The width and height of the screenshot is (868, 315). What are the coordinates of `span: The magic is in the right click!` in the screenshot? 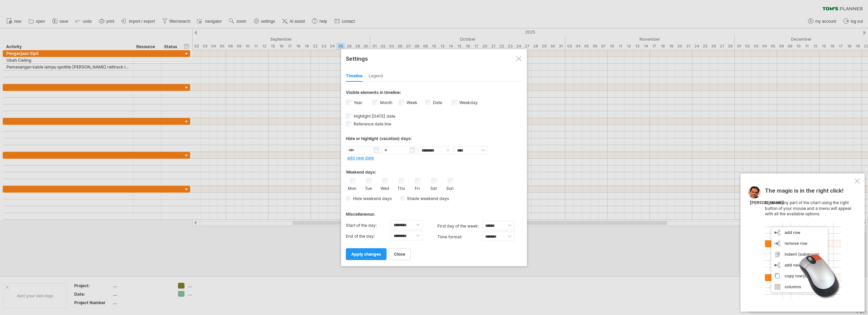 It's located at (805, 192).